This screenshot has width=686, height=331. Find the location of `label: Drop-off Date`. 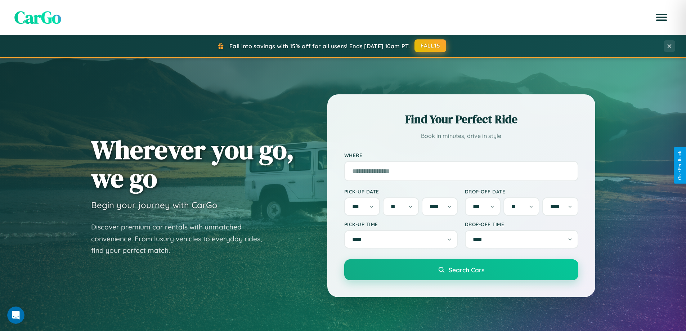

label: Drop-off Date is located at coordinates (522, 191).